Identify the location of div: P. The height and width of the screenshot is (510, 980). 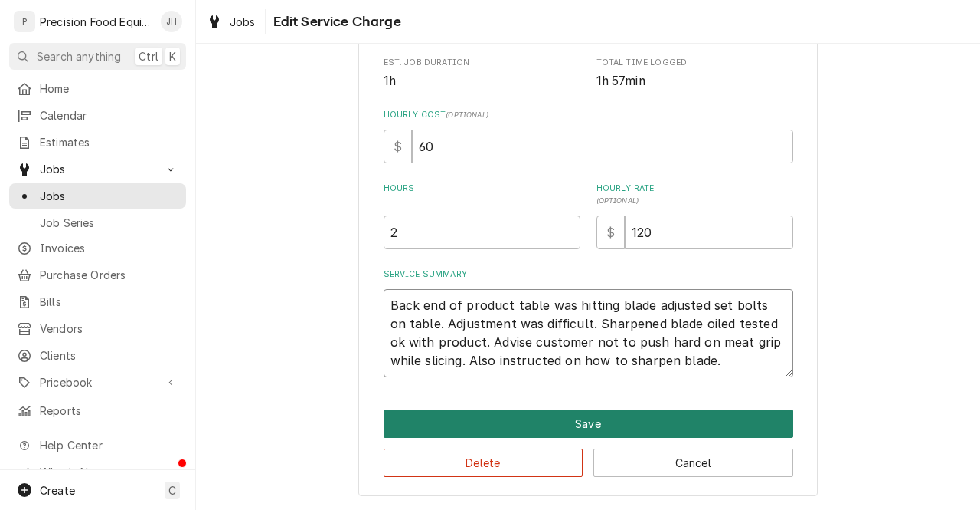
(24, 21).